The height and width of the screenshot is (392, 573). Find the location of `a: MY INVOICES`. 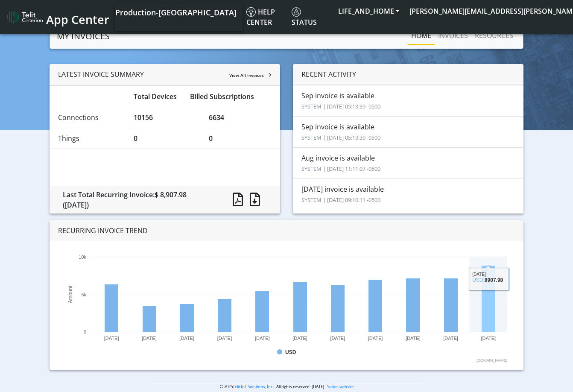

a: MY INVOICES is located at coordinates (83, 36).